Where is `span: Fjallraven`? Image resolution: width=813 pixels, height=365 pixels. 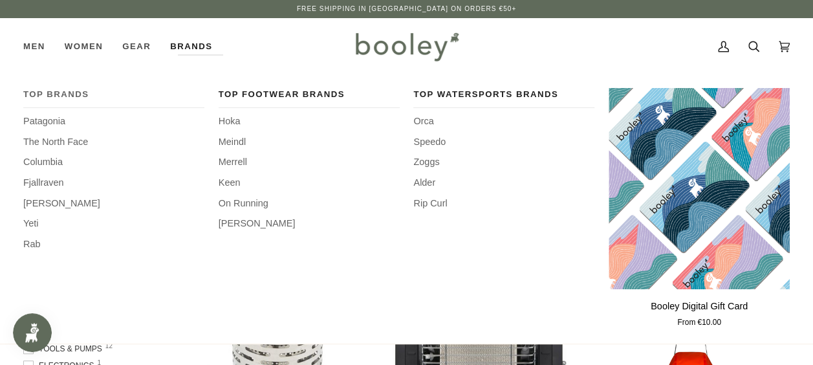
span: Fjallraven is located at coordinates (114, 183).